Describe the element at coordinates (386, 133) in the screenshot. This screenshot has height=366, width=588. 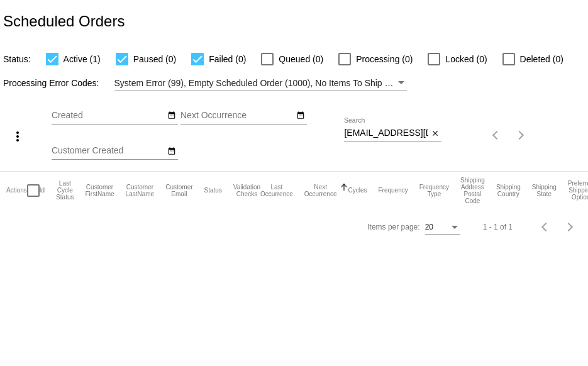
I see `input: Search` at that location.